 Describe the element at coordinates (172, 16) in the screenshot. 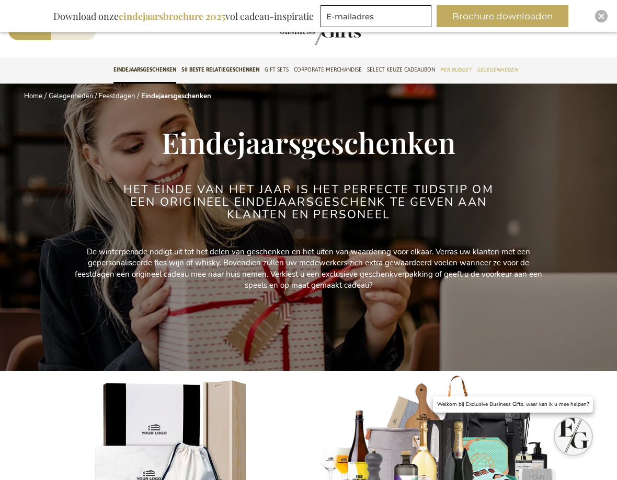

I see `b: eindejaarsbrochure 2025` at that location.